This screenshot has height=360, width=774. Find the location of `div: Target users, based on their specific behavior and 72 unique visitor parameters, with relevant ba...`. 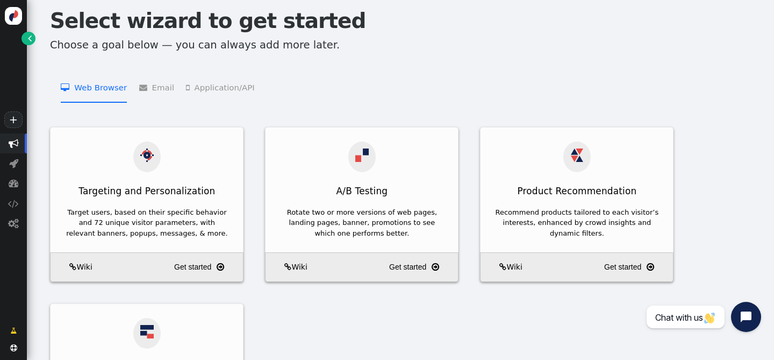

div: Target users, based on their specific behavior and 72 unique visitor parameters, with relevant ba... is located at coordinates (147, 223).